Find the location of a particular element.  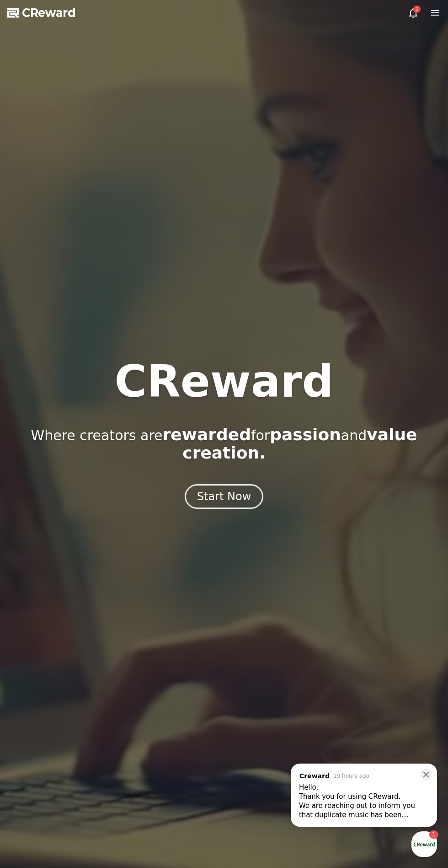

a: CReward is located at coordinates (41, 13).